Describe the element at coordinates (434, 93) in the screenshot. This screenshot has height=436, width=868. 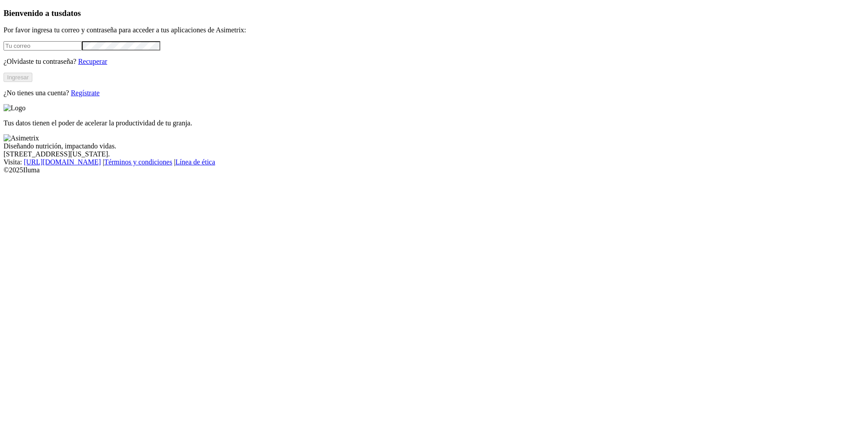
I see `p: ¿No tienes una cuenta?` at that location.